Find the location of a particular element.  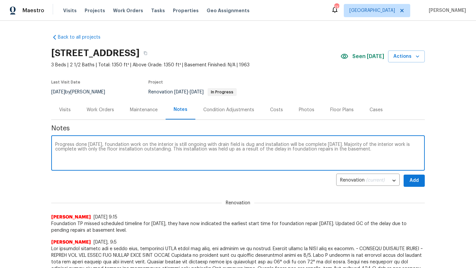

span: Projects is located at coordinates (95, 11).